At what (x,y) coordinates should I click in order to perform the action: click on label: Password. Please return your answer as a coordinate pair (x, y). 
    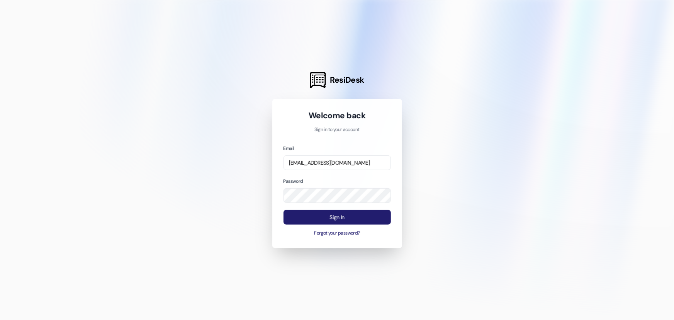
    Looking at the image, I should click on (293, 181).